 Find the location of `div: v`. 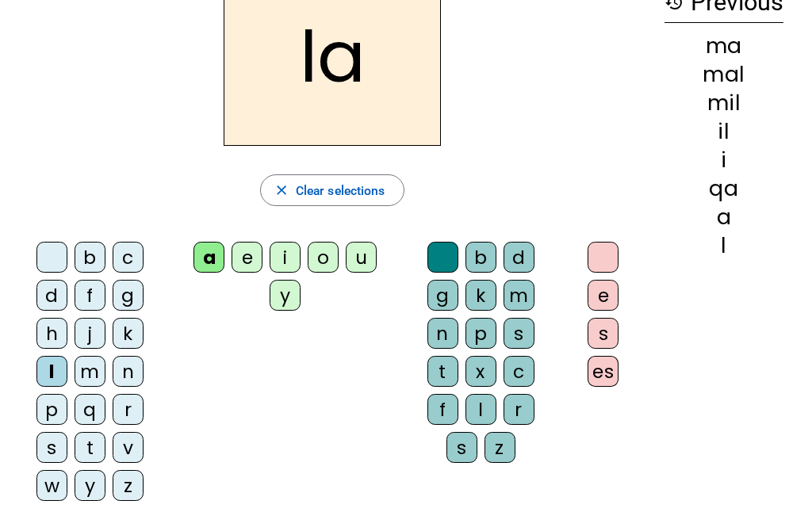

div: v is located at coordinates (128, 448).